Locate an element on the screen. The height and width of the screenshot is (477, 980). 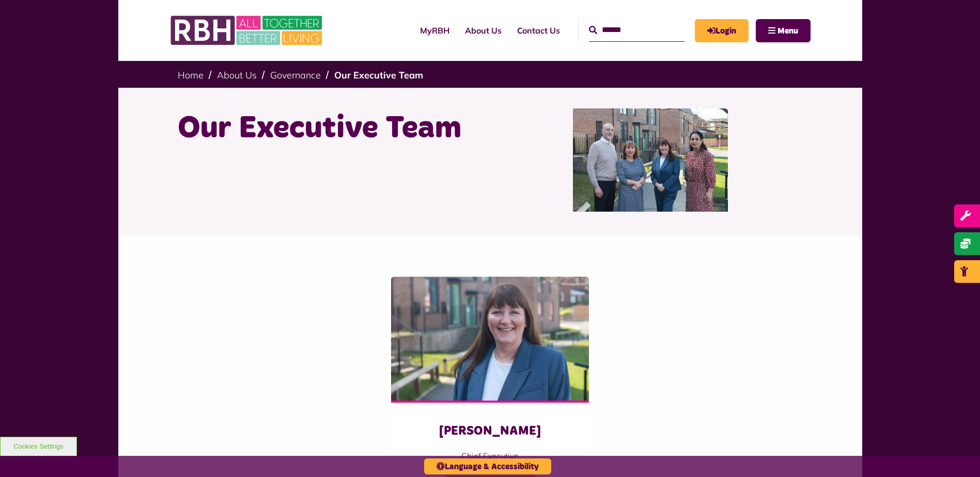
p: Chief Executive is located at coordinates (490, 456).